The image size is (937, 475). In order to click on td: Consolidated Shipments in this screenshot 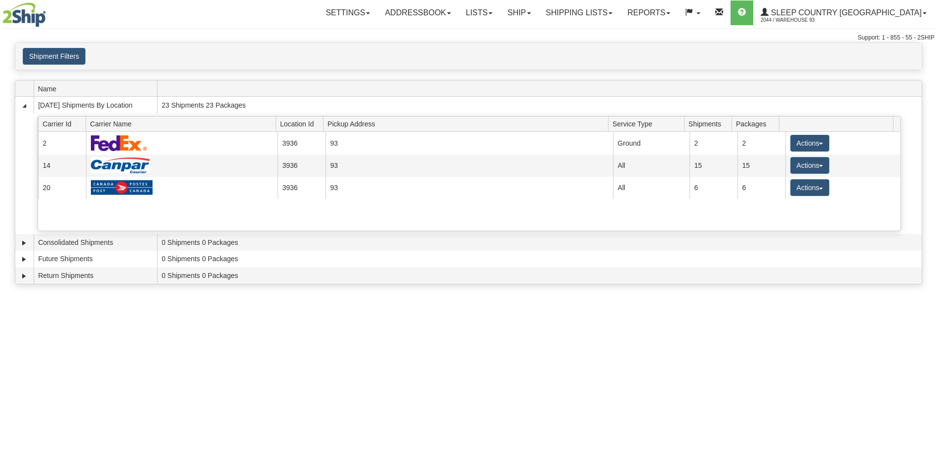, I will do `click(95, 243)`.